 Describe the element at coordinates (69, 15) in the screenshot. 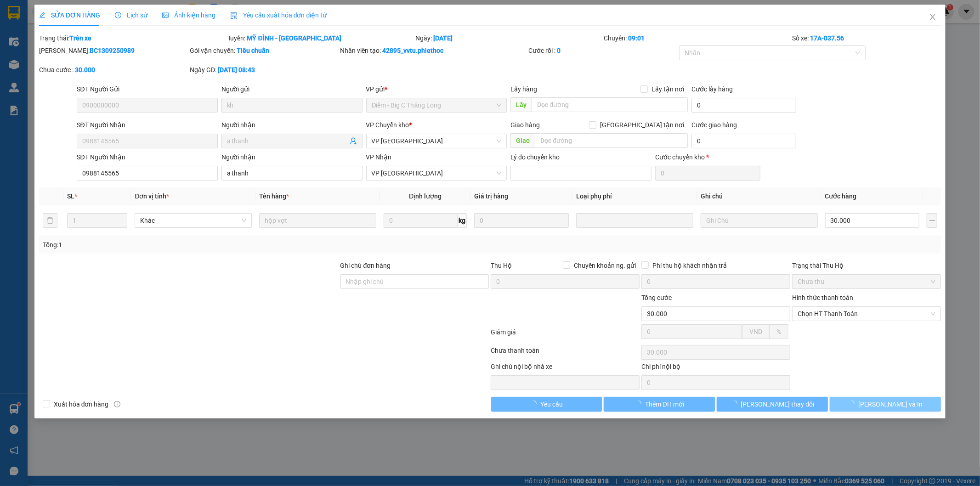

I see `span: SỬA ĐƠN HÀNG` at that location.